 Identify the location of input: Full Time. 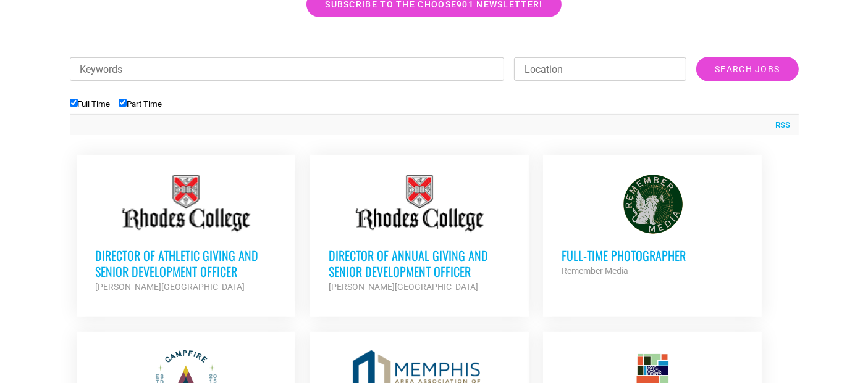
(74, 102).